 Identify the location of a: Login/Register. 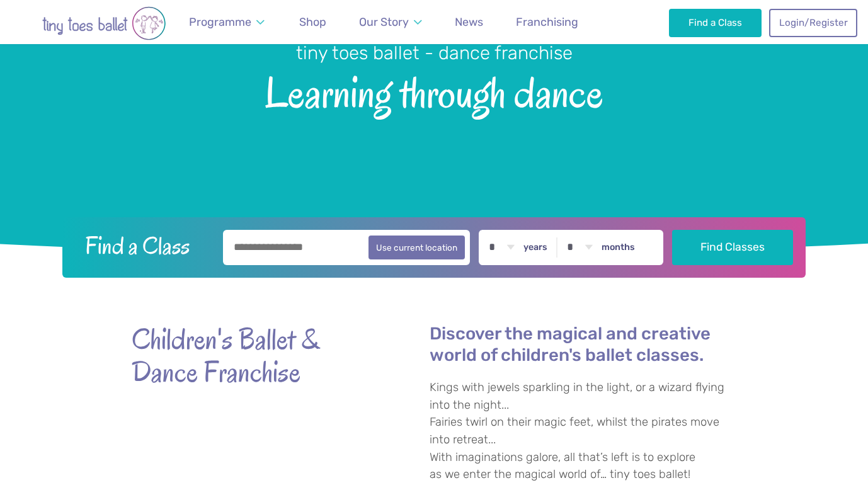
(813, 23).